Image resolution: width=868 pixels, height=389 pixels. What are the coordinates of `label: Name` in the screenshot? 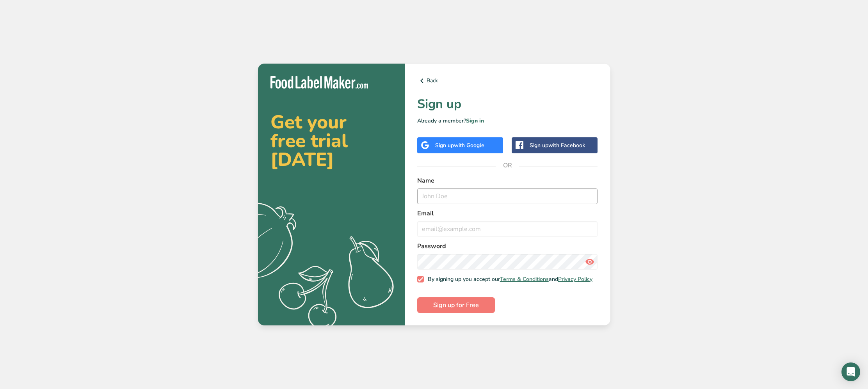 It's located at (508, 181).